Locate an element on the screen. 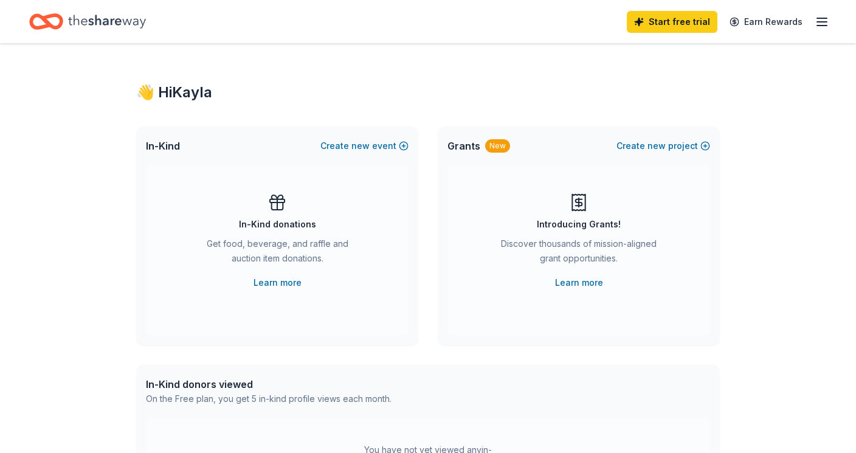 This screenshot has height=453, width=856. span: Grants is located at coordinates (464, 146).